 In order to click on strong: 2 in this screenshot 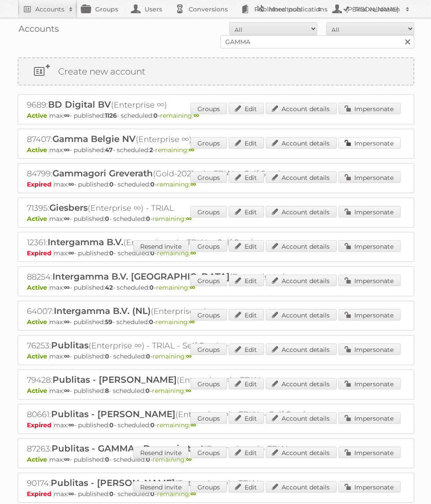, I will do `click(151, 150)`.